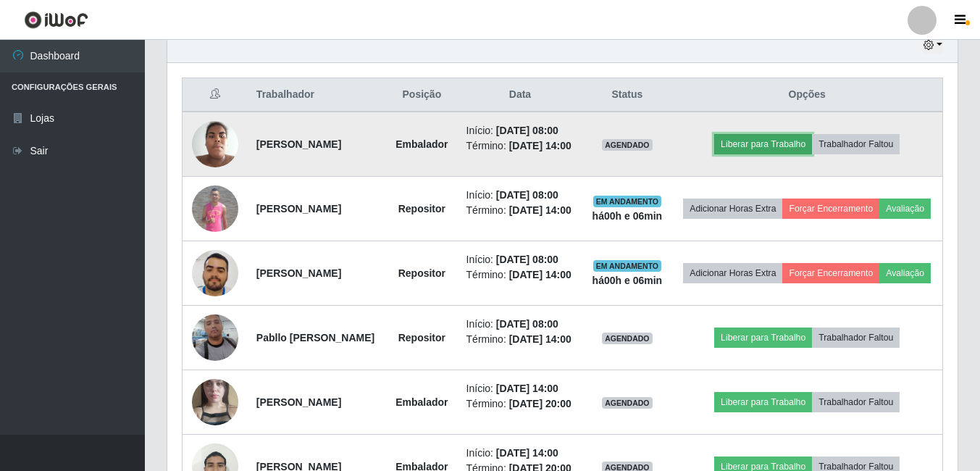 This screenshot has height=471, width=980. Describe the element at coordinates (316, 95) in the screenshot. I see `th: Trabalhador` at that location.